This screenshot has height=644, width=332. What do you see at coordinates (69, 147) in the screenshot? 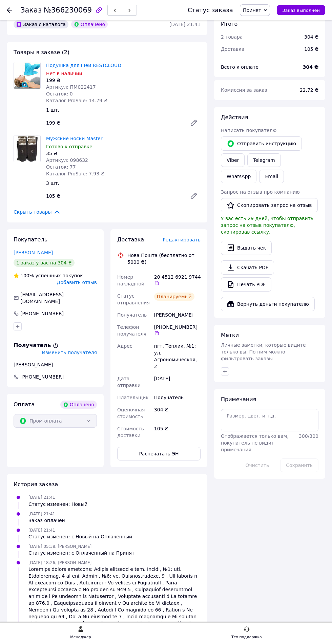
I see `span: Готово к отправке` at bounding box center [69, 147].